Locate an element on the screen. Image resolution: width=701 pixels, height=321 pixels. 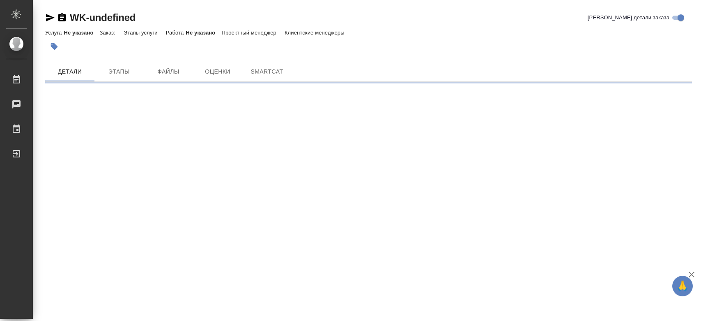
p: Заказ: is located at coordinates (108, 32).